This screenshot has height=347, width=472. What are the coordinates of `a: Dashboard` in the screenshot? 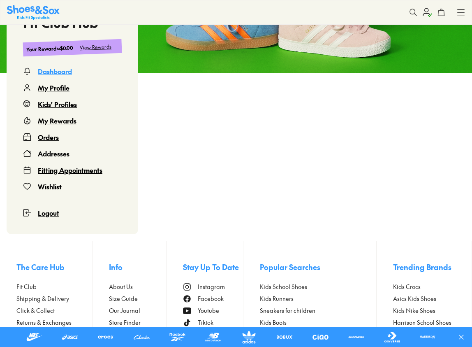 It's located at (72, 71).